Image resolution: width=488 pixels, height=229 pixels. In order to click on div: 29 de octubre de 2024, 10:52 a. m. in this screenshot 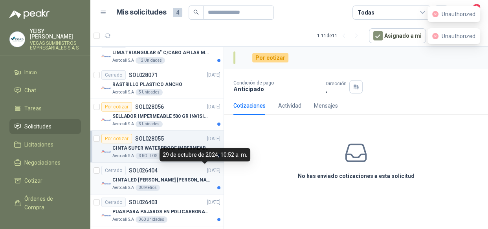, I will do `click(205, 155)`.